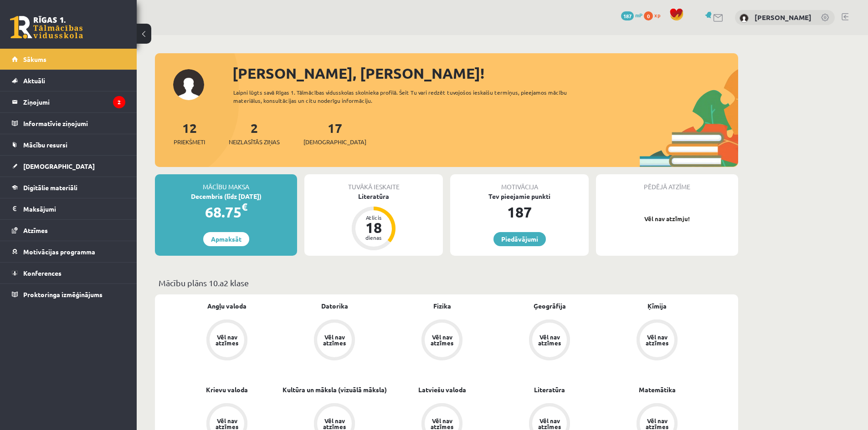  I want to click on legend: Informatīvie ziņojumi, so click(74, 123).